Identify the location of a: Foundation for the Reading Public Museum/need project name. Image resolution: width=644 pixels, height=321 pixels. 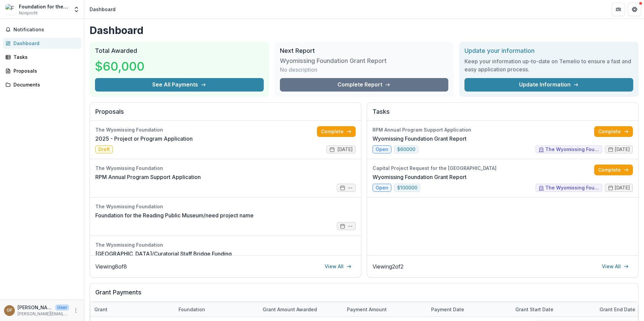
(174, 215).